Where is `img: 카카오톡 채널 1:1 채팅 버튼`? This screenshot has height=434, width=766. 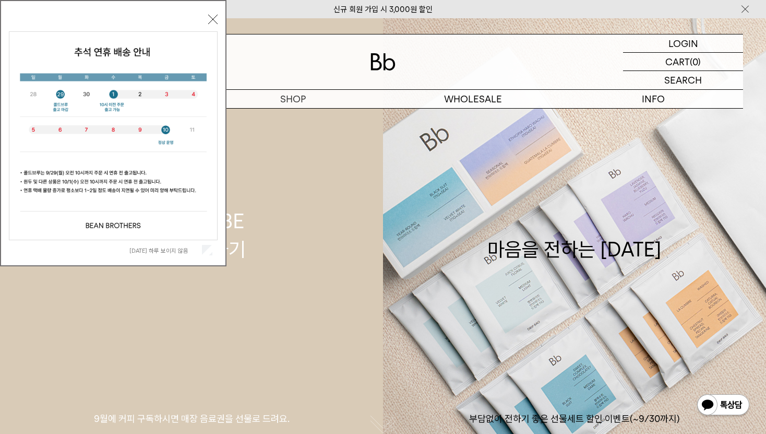 img: 카카오톡 채널 1:1 채팅 버튼 is located at coordinates (723, 405).